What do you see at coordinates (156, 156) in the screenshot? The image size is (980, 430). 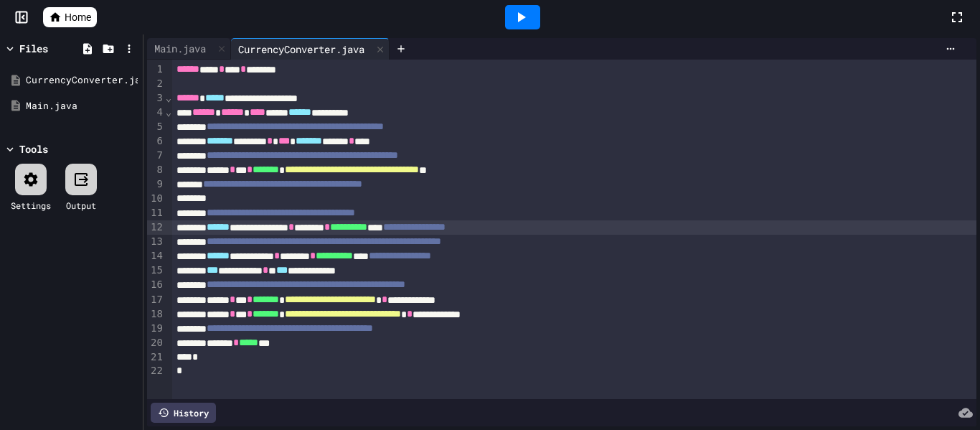 I see `div: 7` at bounding box center [156, 156].